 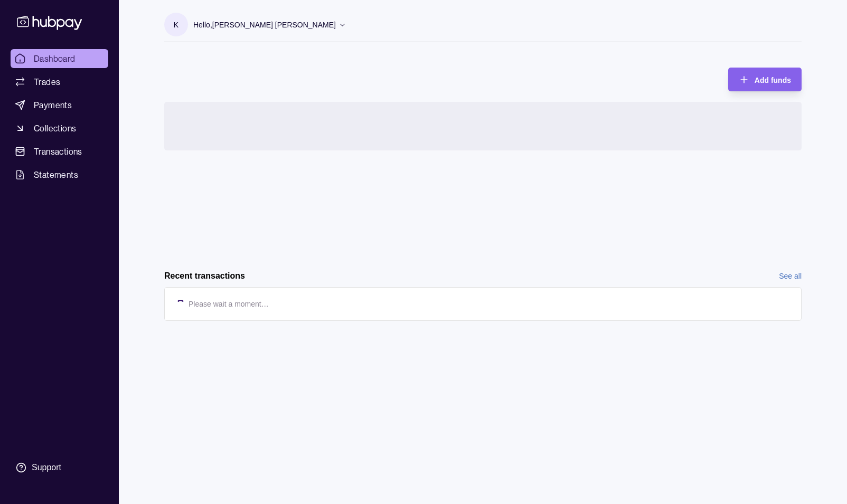 What do you see at coordinates (53, 105) in the screenshot?
I see `span: Payments` at bounding box center [53, 105].